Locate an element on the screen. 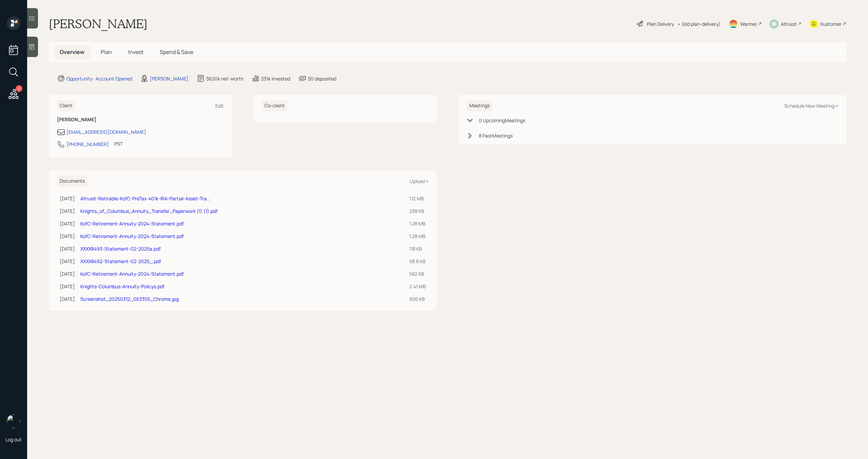 The width and height of the screenshot is (868, 459). span: Spend & Save is located at coordinates (176, 52).